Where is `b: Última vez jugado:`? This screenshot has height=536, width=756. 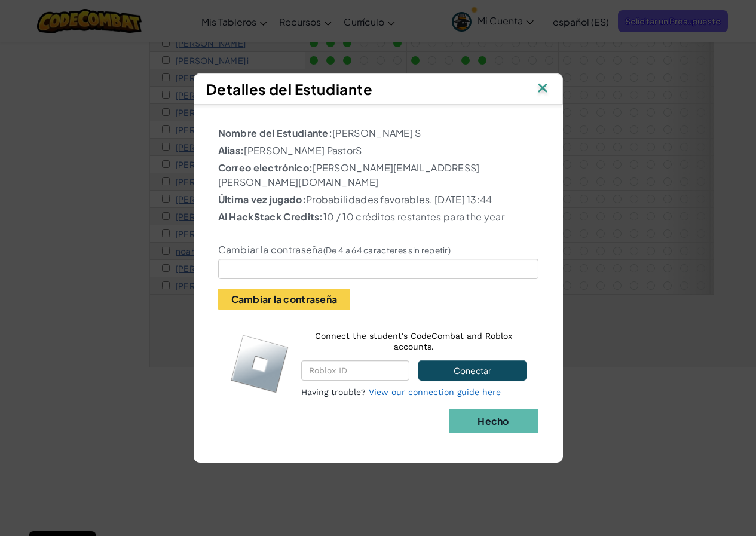
b: Última vez jugado: is located at coordinates (262, 199).